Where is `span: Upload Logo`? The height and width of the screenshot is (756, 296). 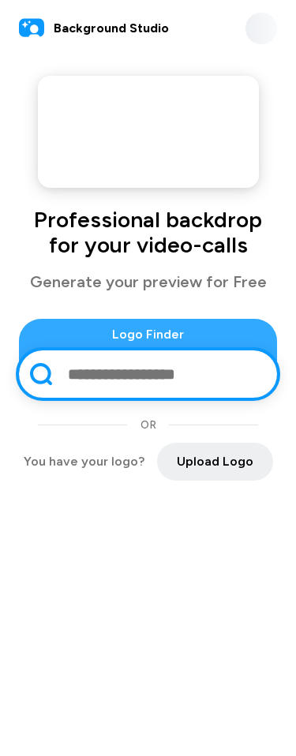
span: Upload Logo is located at coordinates (215, 462).